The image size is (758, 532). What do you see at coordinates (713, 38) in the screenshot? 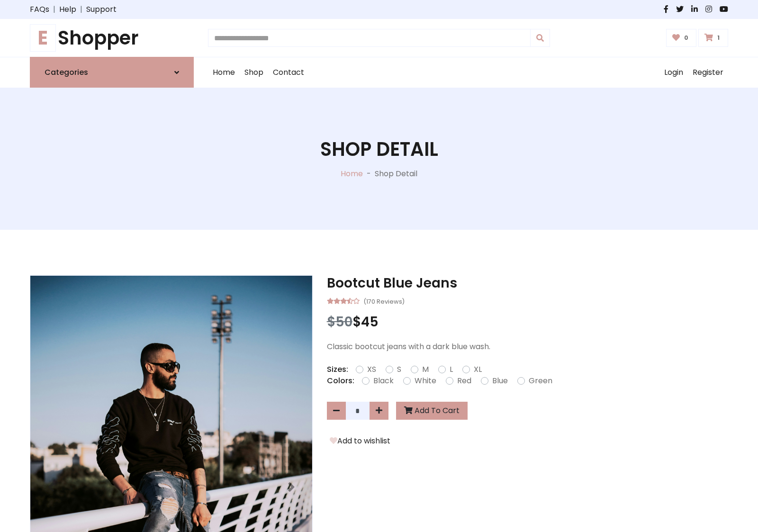
I see `a: 1` at bounding box center [713, 38].